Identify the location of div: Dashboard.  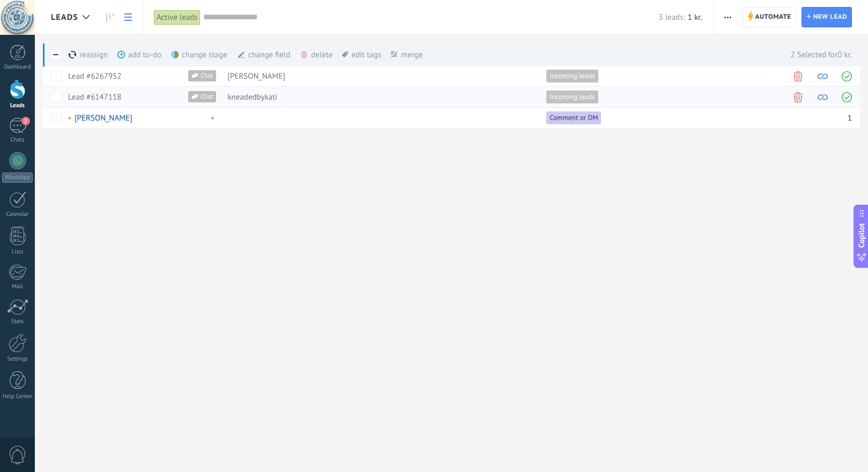
(18, 67).